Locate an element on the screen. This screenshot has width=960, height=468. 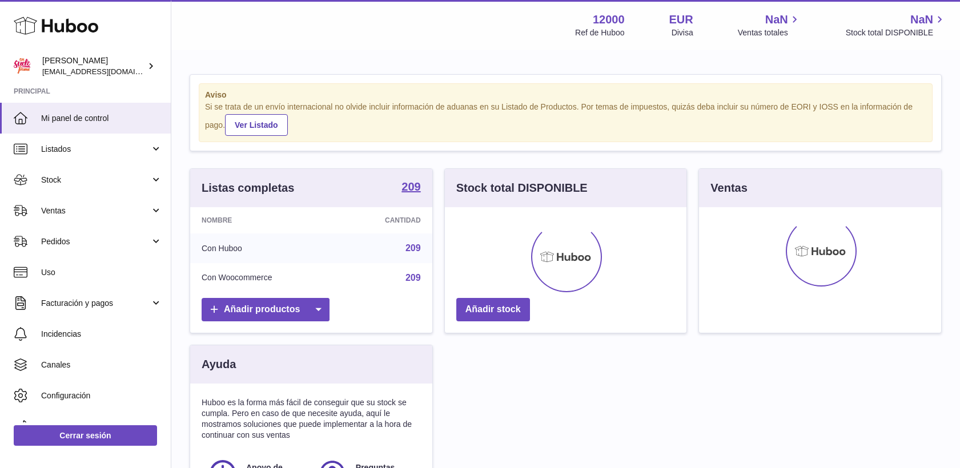
div: Divisa is located at coordinates (683, 33).